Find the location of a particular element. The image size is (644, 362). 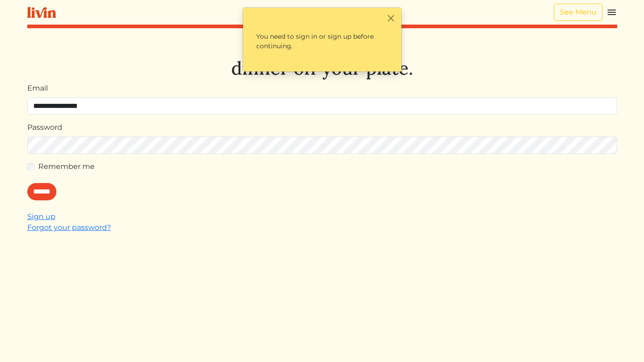

button: Close is located at coordinates (391, 18).